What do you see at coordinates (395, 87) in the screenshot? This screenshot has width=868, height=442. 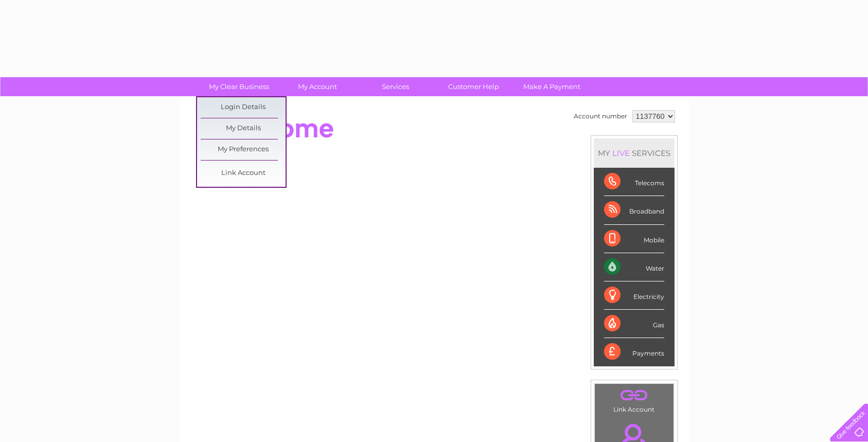 I see `a: Services` at bounding box center [395, 87].